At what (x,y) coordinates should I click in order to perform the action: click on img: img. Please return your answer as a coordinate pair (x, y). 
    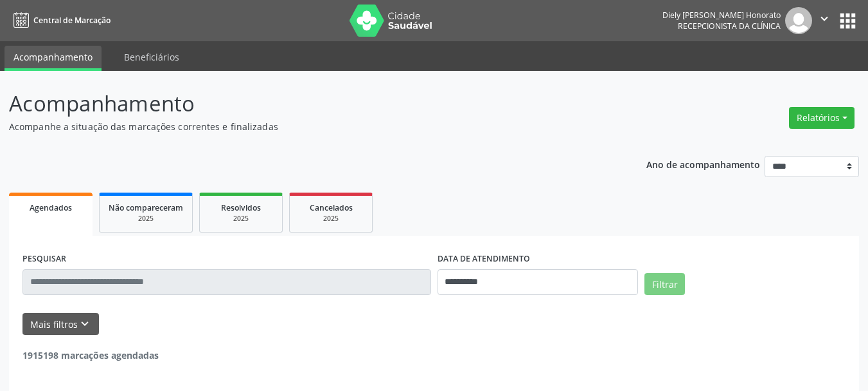
    Looking at the image, I should click on (799, 21).